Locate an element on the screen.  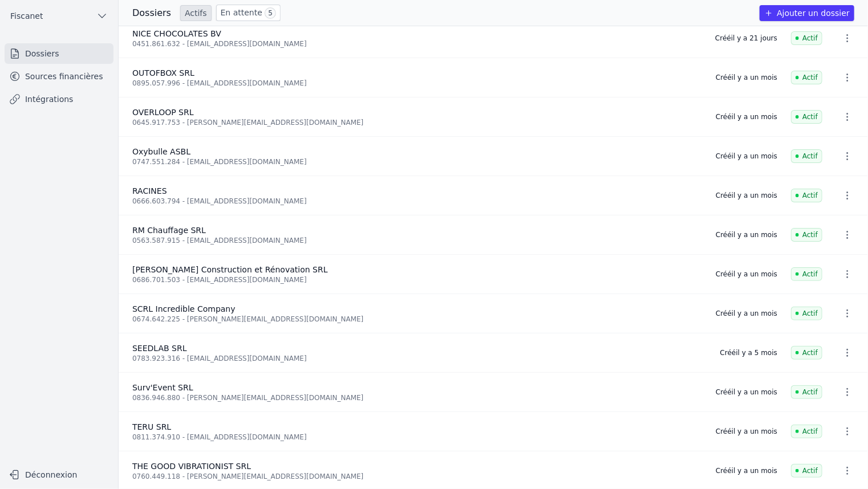
a: Dossiers is located at coordinates (59, 54).